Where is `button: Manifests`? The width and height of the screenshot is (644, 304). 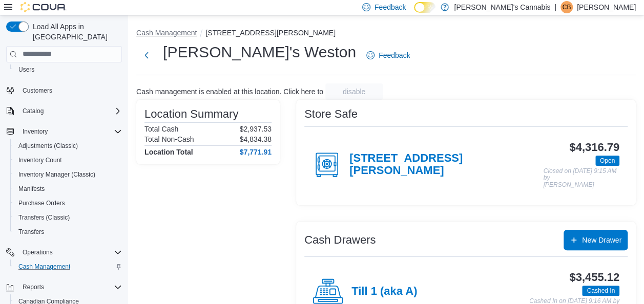
button: Manifests is located at coordinates (68, 189).